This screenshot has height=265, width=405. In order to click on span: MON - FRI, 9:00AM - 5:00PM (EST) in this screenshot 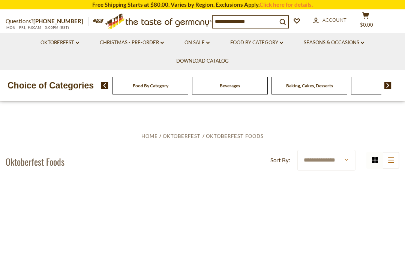, I will do `click(38, 27)`.